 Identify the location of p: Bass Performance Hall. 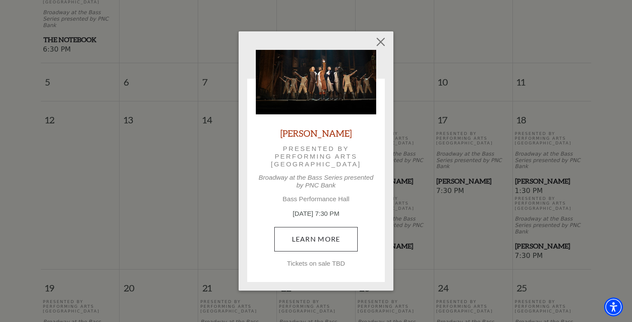
(316, 199).